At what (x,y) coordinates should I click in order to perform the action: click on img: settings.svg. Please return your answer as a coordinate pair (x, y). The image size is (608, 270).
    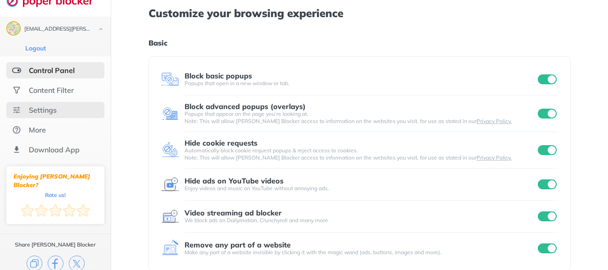
    Looking at the image, I should click on (17, 110).